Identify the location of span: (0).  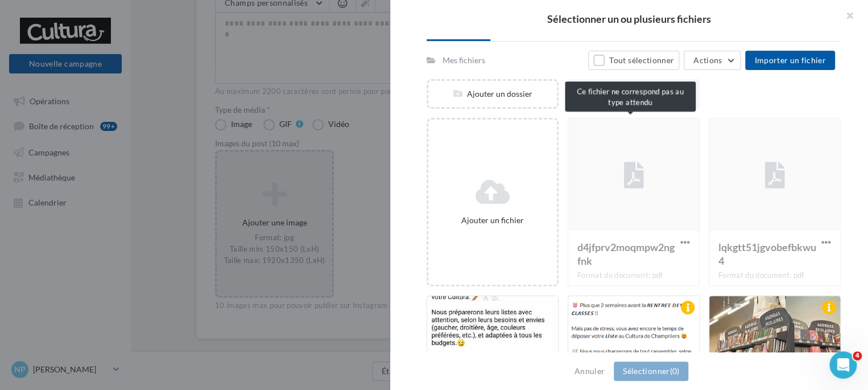
(674, 370).